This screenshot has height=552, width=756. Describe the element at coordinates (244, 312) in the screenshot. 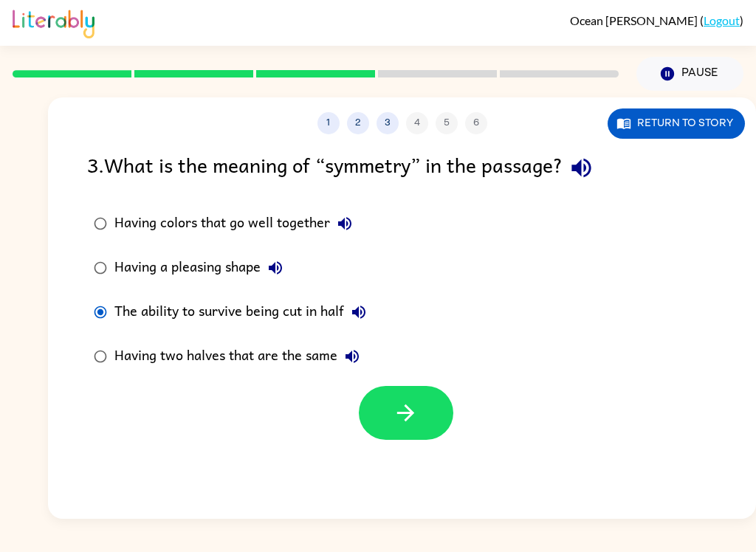

I see `div: The ability to survive being cut in half` at that location.